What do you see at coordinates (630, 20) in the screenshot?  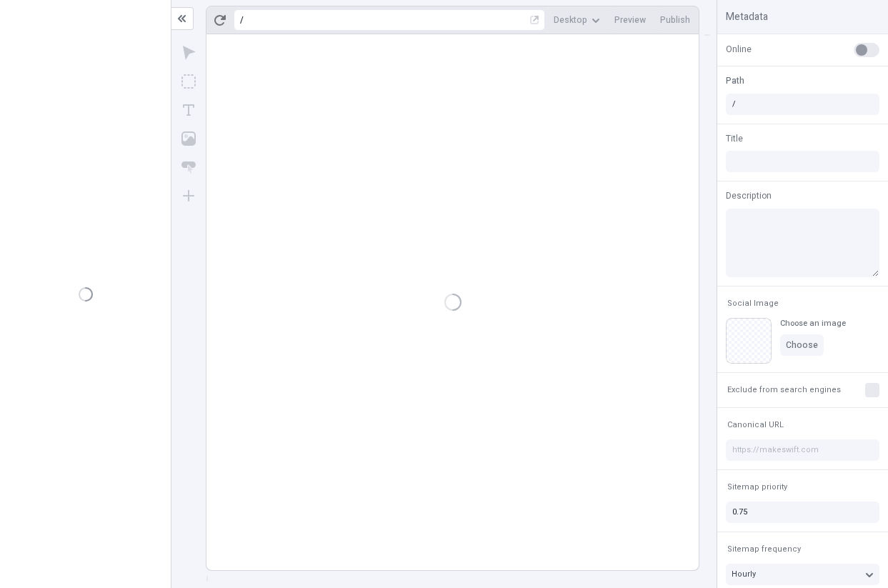 I see `span: Preview` at bounding box center [630, 20].